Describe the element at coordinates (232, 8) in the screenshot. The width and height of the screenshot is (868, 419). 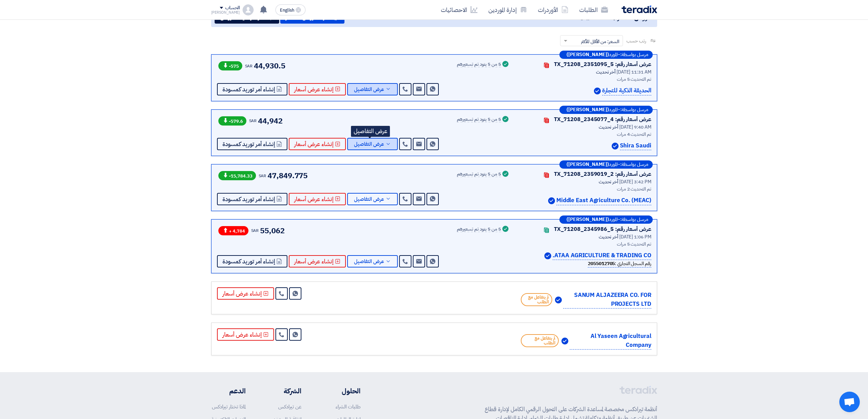
I see `div: الحساب` at that location.